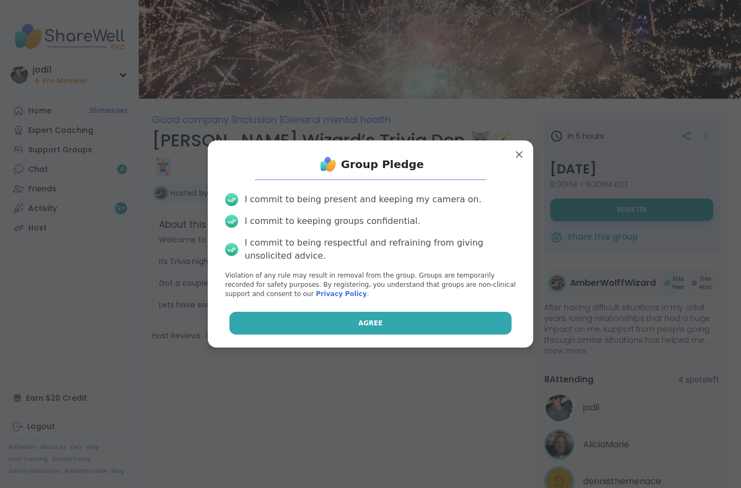 The image size is (741, 488). What do you see at coordinates (332, 221) in the screenshot?
I see `div: I commit to keeping groups confidential.` at bounding box center [332, 221].